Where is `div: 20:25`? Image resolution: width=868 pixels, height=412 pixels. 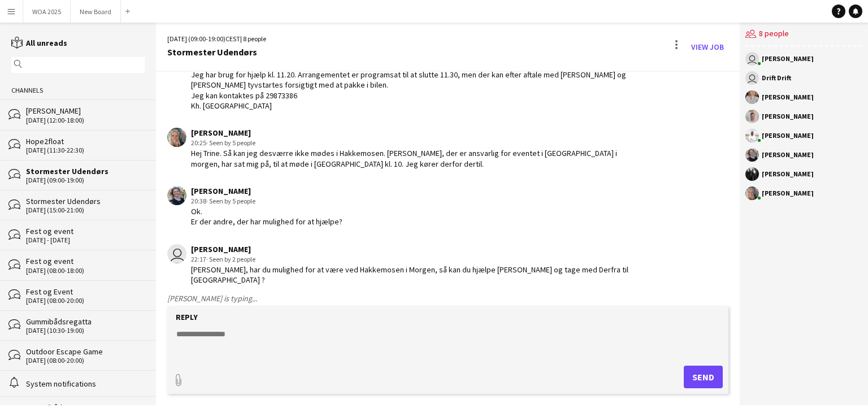
div: 20:25 is located at coordinates (413, 143).